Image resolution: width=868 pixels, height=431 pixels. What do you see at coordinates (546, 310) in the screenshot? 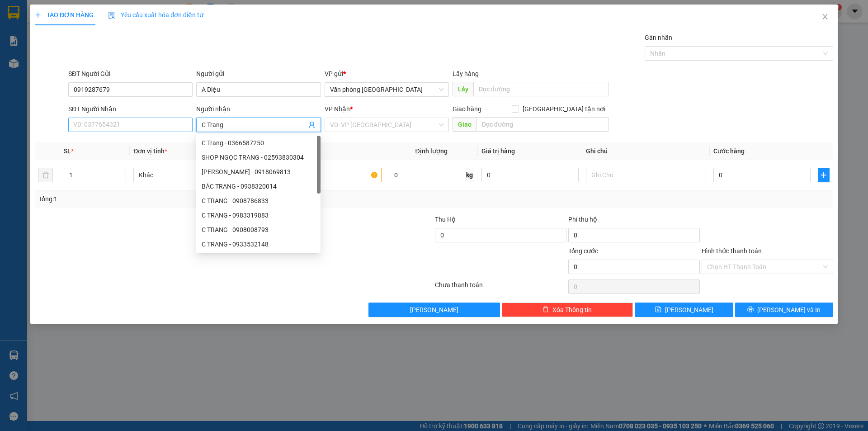
I see `span: delete` at bounding box center [546, 310].